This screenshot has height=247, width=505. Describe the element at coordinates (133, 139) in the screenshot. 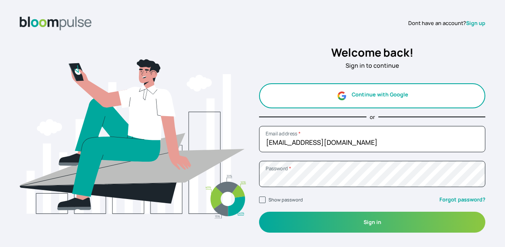

I see `img: signin.svg` at that location.